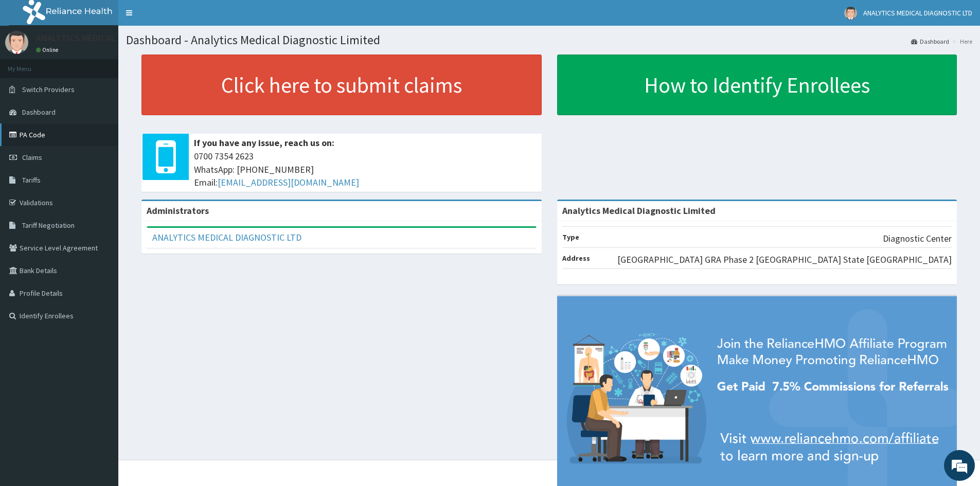 This screenshot has width=980, height=486. What do you see at coordinates (757, 85) in the screenshot?
I see `a: How to Identify Enrollees` at bounding box center [757, 85].